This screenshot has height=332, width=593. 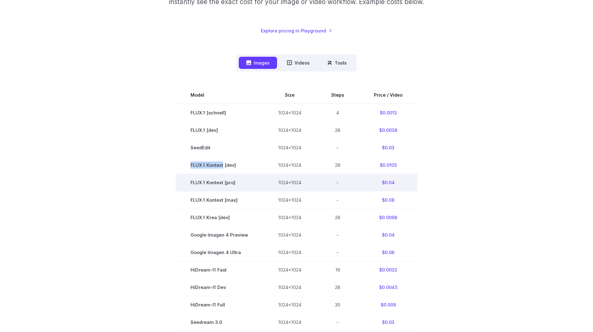 I want to click on button: Videos, so click(x=298, y=63).